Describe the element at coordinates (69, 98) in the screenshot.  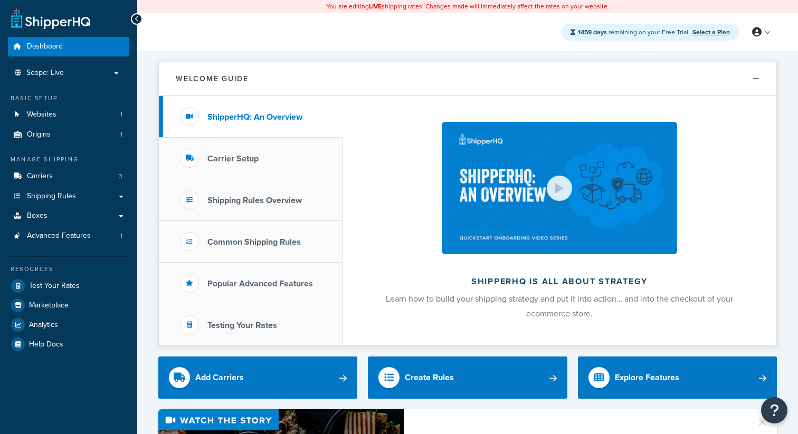
I see `div: Basic Setup` at that location.